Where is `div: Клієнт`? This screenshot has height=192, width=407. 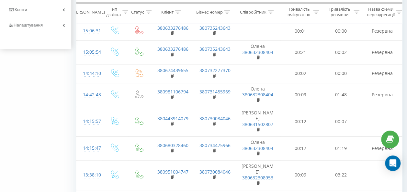
div: Клієнт is located at coordinates (167, 12).